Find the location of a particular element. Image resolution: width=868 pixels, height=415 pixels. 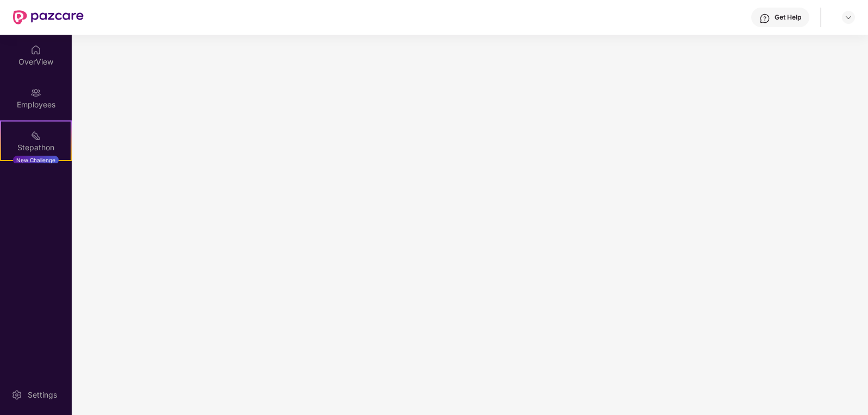

div: New Challenge is located at coordinates (36, 160).